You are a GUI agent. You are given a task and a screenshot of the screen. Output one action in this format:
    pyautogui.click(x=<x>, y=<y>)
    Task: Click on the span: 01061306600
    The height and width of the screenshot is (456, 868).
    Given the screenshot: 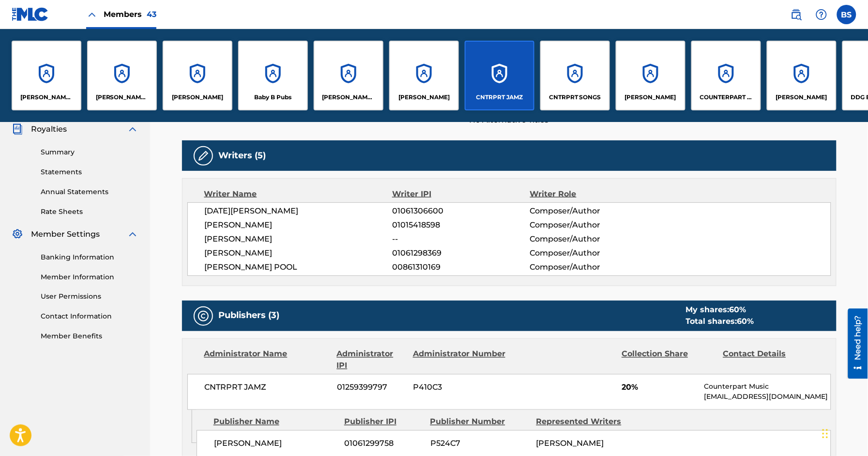 What is the action you would take?
    pyautogui.click(x=460, y=212)
    